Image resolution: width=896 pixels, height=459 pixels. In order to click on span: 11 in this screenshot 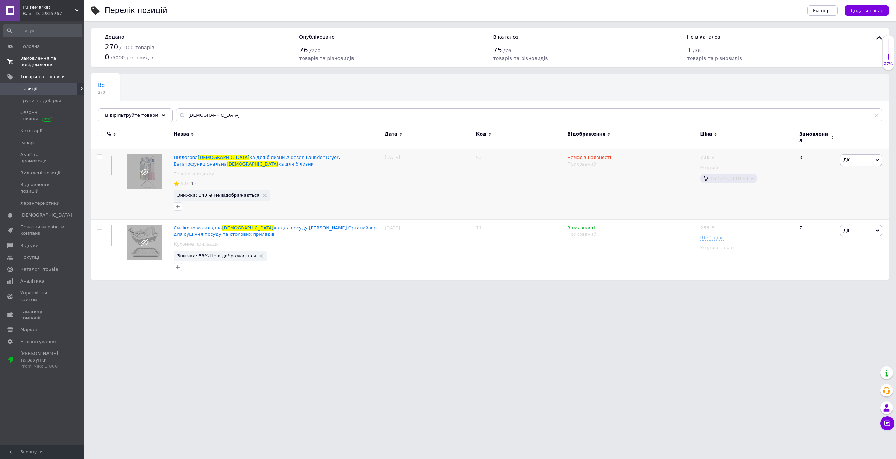, I will do `click(479, 228)`.